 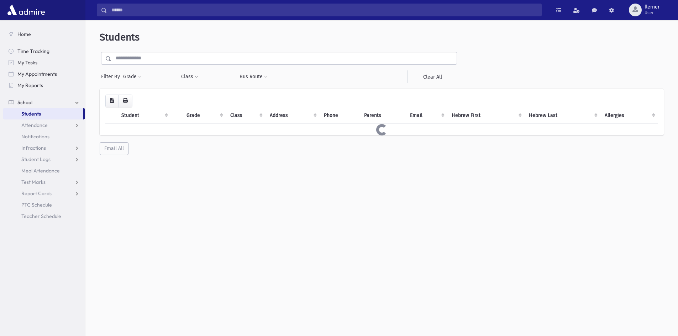 I want to click on span: My Appointments, so click(x=37, y=74).